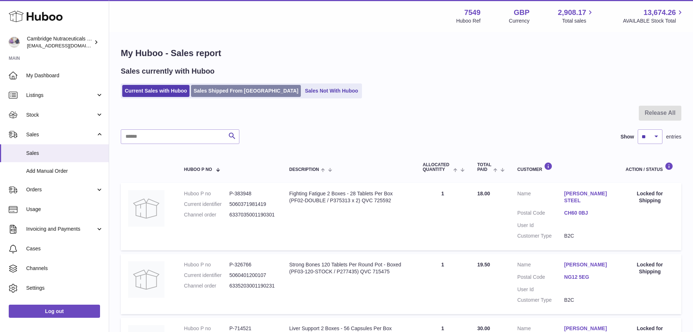  I want to click on dd: P-383948, so click(252, 193).